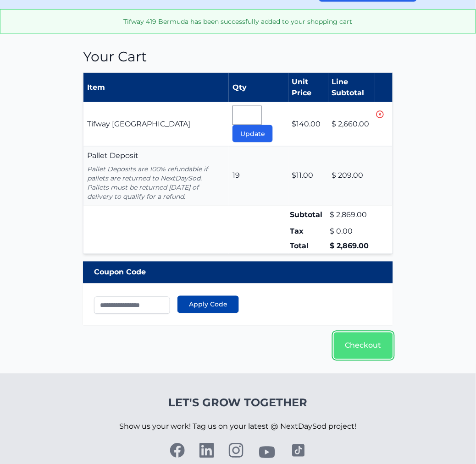 The height and width of the screenshot is (464, 476). Describe the element at coordinates (363, 346) in the screenshot. I see `a: Checkout` at that location.